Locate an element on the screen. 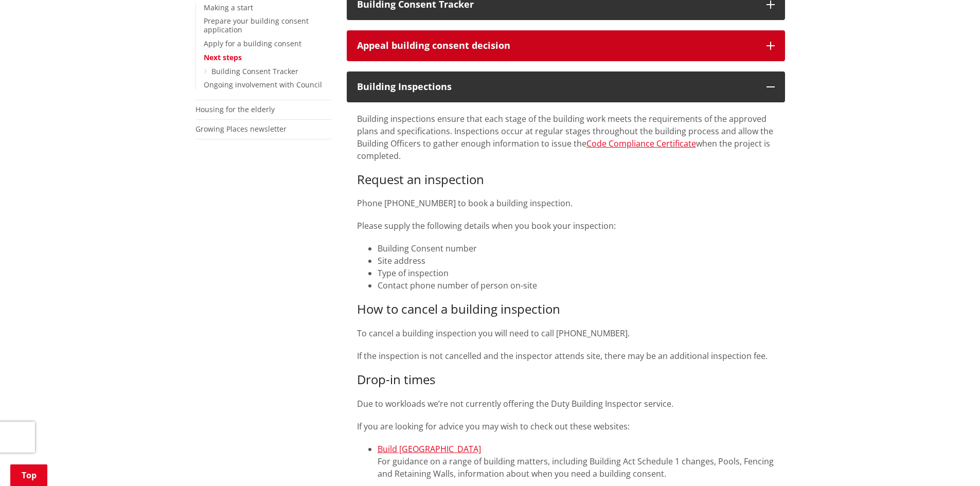 The width and height of the screenshot is (980, 486). h3: How to cancel a building inspection is located at coordinates (566, 309).